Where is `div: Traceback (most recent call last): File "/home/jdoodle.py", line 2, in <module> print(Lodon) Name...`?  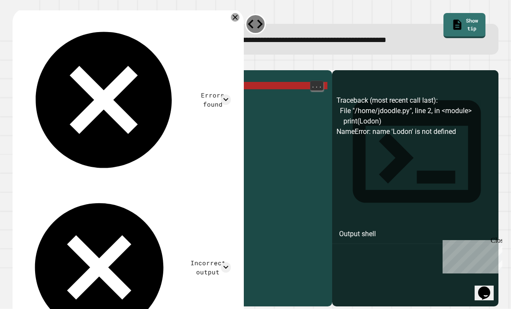
div: Traceback (most recent call last): File "/home/jdoodle.py", line 2, in <module> print(Lodon) Name... is located at coordinates (415, 200).